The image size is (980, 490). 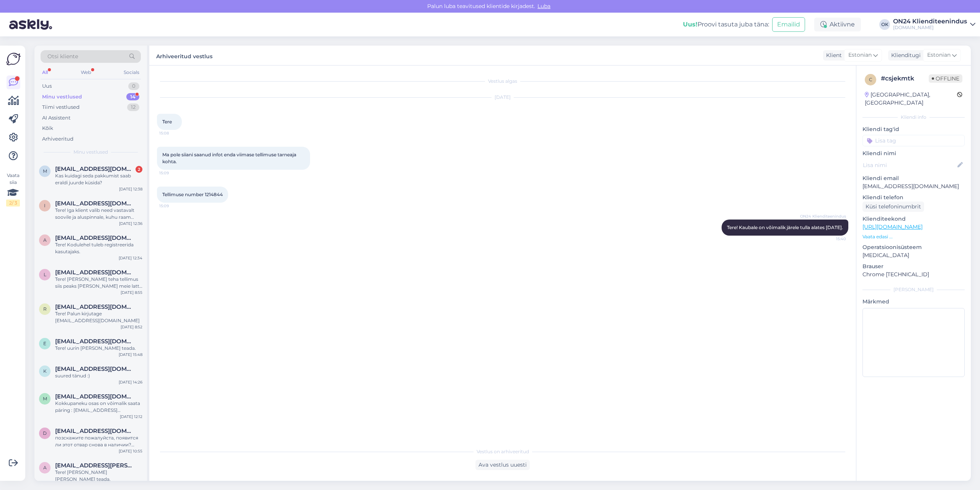 I want to click on span: a, so click(x=45, y=467).